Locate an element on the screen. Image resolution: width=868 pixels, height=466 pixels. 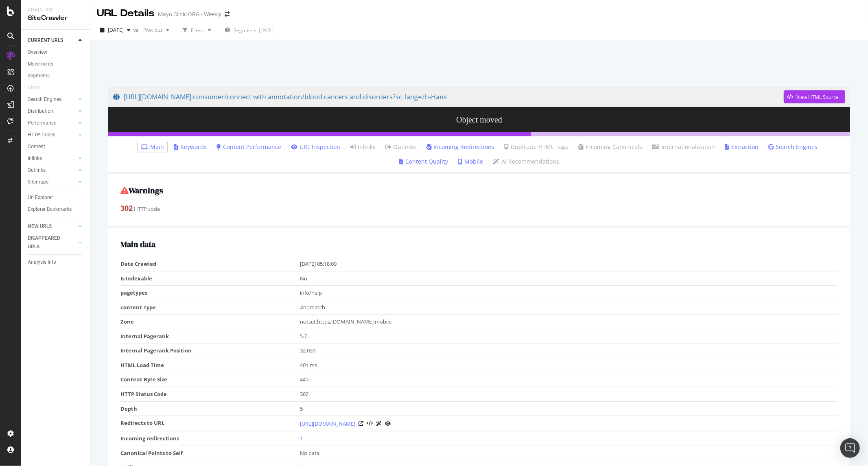
a: Url Explorer is located at coordinates (56, 197).